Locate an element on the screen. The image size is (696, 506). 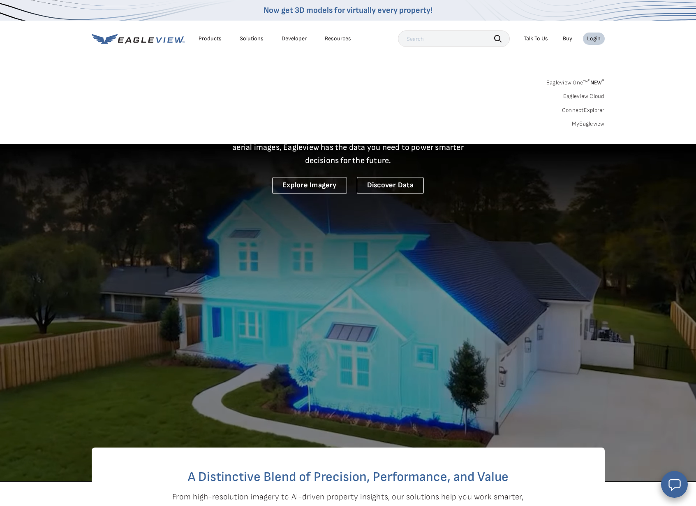
div: Solutions is located at coordinates (252, 39).